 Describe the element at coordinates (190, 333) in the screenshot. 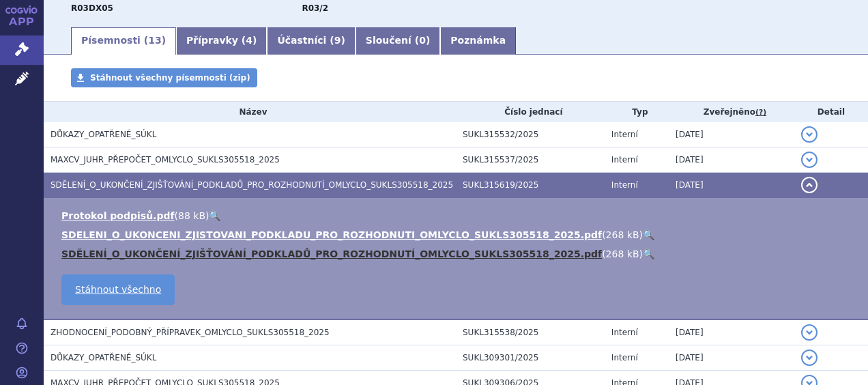

I see `span: ZHODNOCENÍ_PODOBNÝ_PŘÍPRAVEK_OMLYCLO_SUKLS305518_2025` at that location.